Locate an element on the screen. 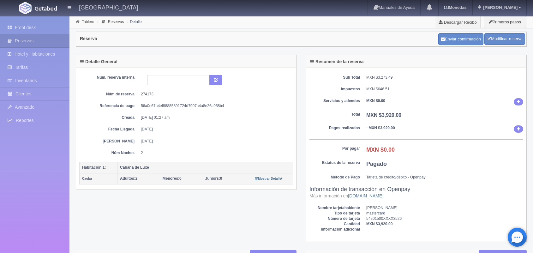 This screenshot has height=253, width=533. b: Habitación 1: is located at coordinates (94, 167).